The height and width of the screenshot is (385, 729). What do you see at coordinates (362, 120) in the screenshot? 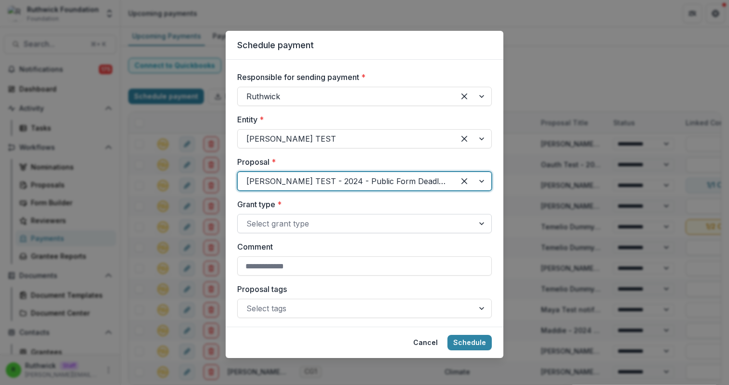
I see `label: Entity` at bounding box center [362, 120].